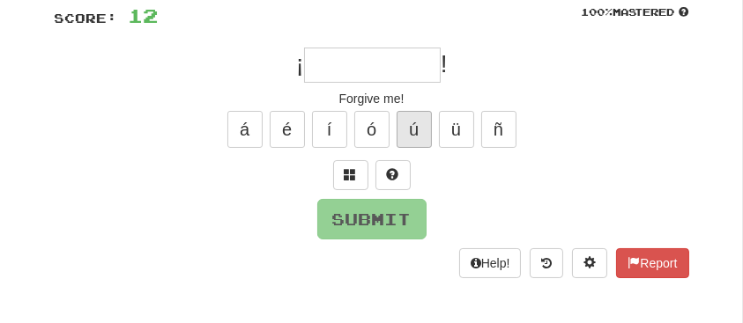  Describe the element at coordinates (456, 129) in the screenshot. I see `button: ü` at that location.